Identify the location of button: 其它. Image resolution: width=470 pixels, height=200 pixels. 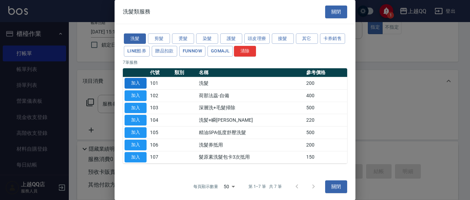
(307, 39).